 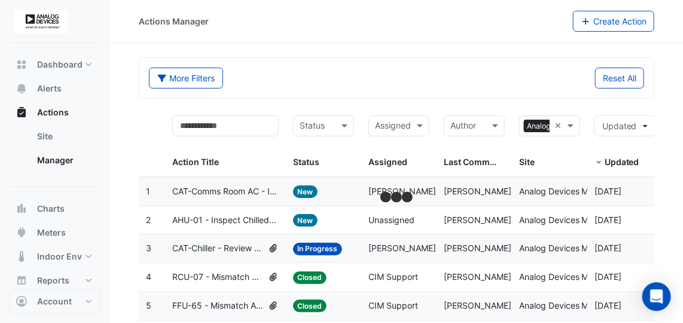 What do you see at coordinates (59, 257) in the screenshot?
I see `span: Indoor Env` at bounding box center [59, 257].